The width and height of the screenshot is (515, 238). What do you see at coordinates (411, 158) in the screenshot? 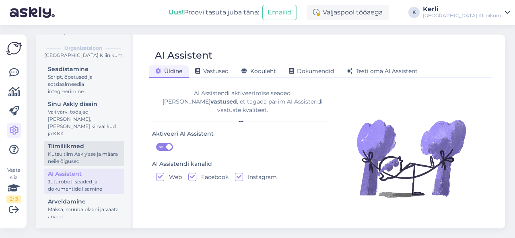
I see `img: Illustration` at bounding box center [411, 158].